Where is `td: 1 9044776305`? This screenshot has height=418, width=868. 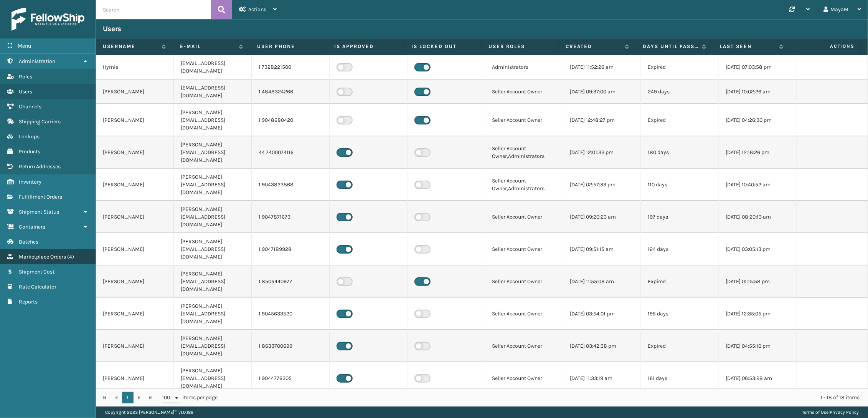
td: 1 9044776305 is located at coordinates (290, 378).